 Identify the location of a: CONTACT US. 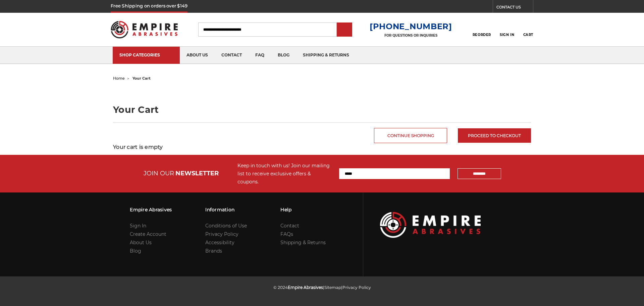
(515, 8).